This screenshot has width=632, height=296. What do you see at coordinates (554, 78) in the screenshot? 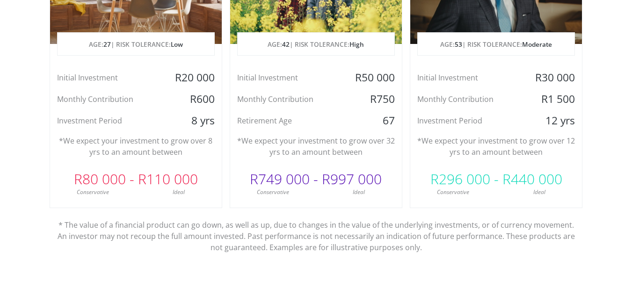
I see `div: R30 000` at bounding box center [554, 78].